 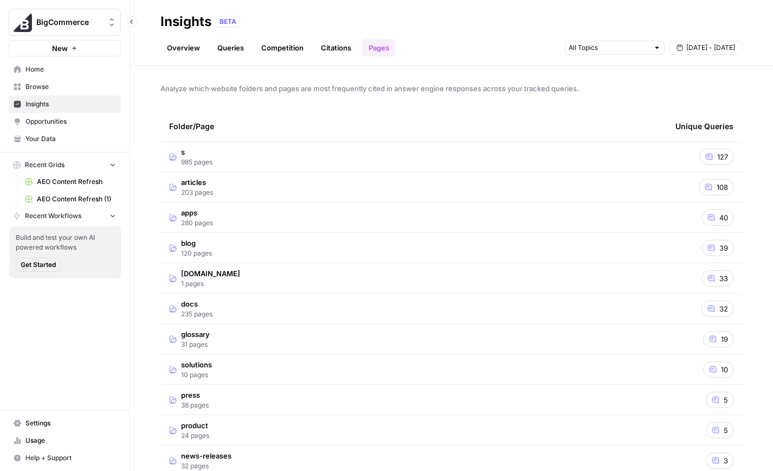 I want to click on div: Unique Queries, so click(x=705, y=126).